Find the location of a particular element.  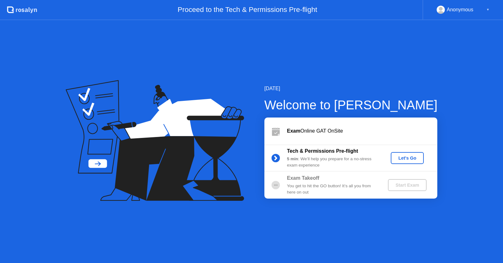

b: Exam Takeoff is located at coordinates (303, 178).